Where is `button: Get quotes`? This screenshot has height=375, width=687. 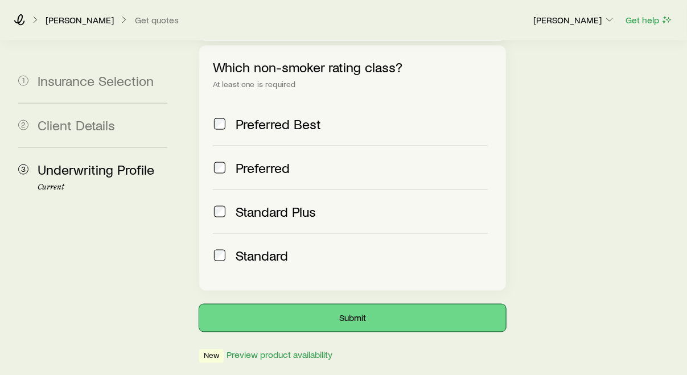 button: Get quotes is located at coordinates (157, 20).